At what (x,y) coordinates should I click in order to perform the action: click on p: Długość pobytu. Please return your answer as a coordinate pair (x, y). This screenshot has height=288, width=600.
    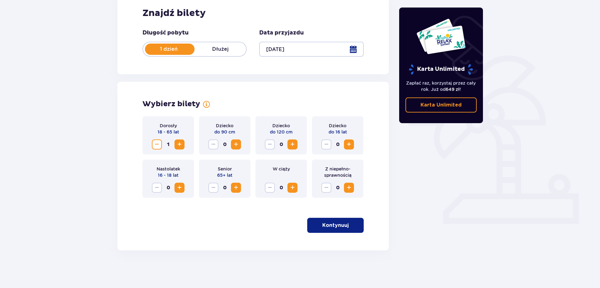
    Looking at the image, I should click on (165, 33).